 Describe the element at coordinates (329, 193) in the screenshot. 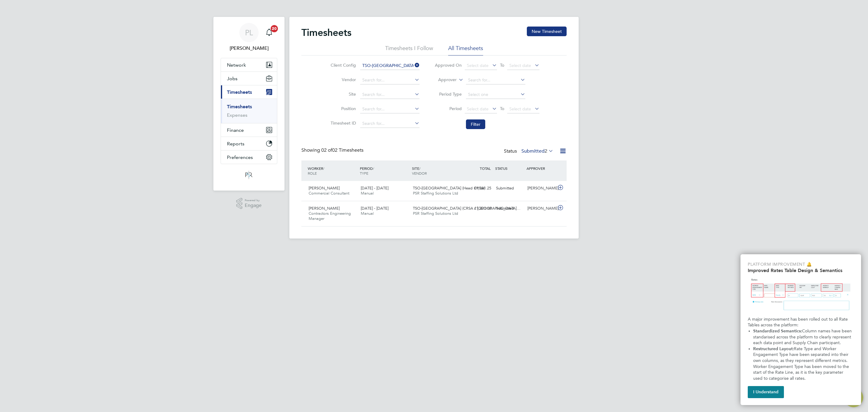

I see `span: Commercial Consultant` at that location.